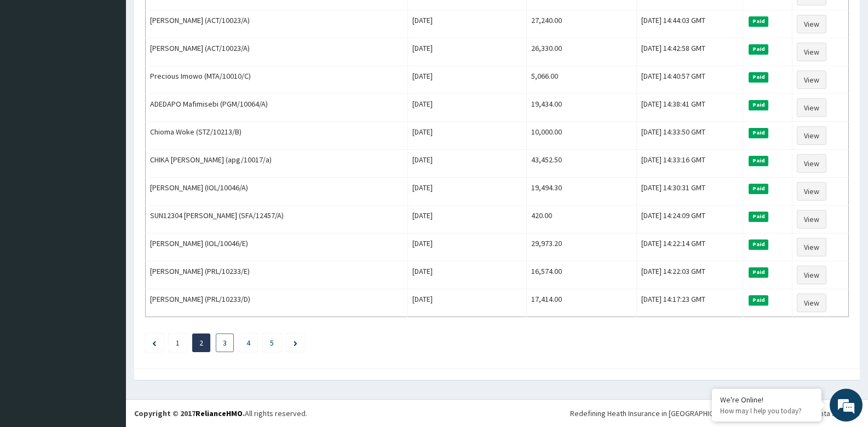 This screenshot has width=868, height=427. I want to click on a: Next page, so click(295, 343).